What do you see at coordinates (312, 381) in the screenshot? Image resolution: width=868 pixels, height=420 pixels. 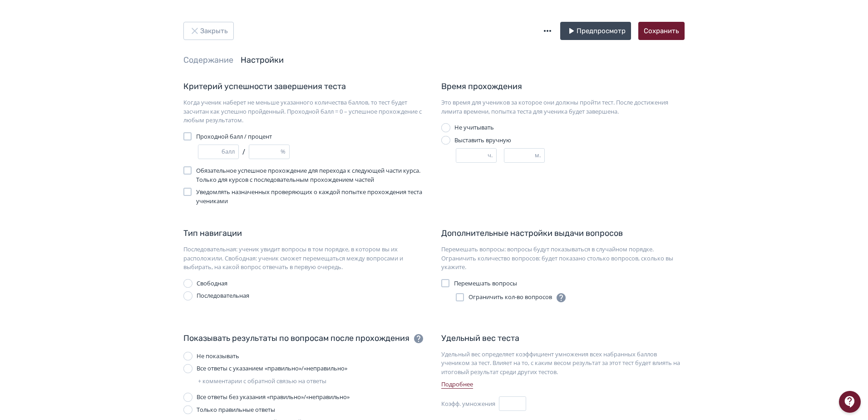 I see `div: + комментарии с обратной связью на ответы` at bounding box center [312, 381].